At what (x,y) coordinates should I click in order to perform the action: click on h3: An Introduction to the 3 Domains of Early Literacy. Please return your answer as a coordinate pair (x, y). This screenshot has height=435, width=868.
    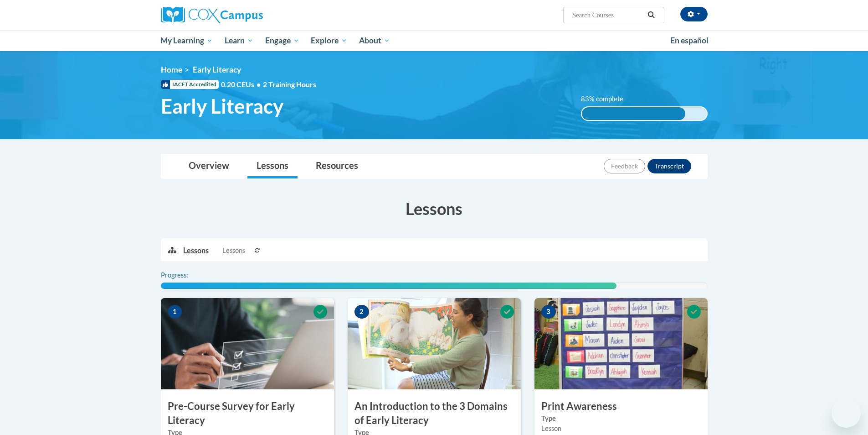
    Looking at the image, I should click on (435, 413).